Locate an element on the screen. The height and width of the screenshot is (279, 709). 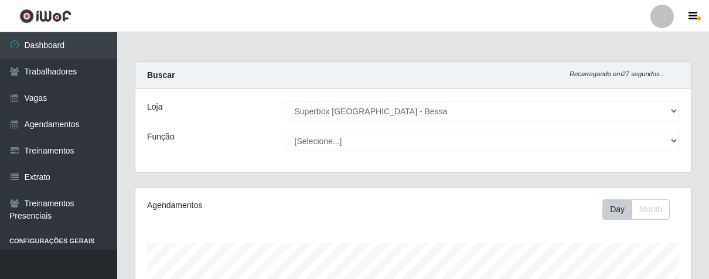
div: Toolbar with button groups is located at coordinates (640, 209).